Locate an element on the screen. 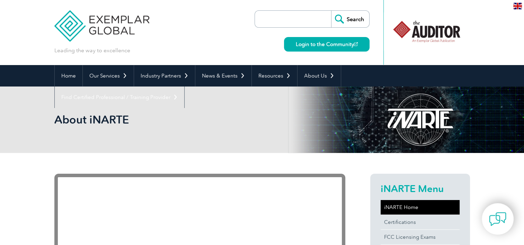  a: Resources is located at coordinates (274, 76).